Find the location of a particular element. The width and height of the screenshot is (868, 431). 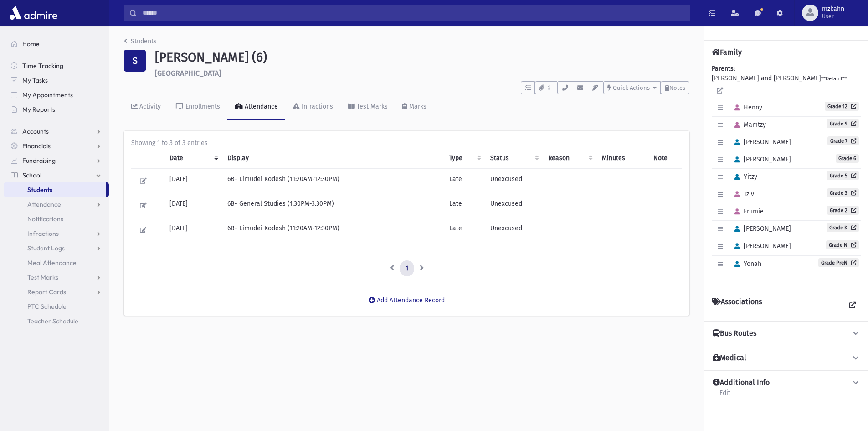

span: My Appointments is located at coordinates (48, 95).